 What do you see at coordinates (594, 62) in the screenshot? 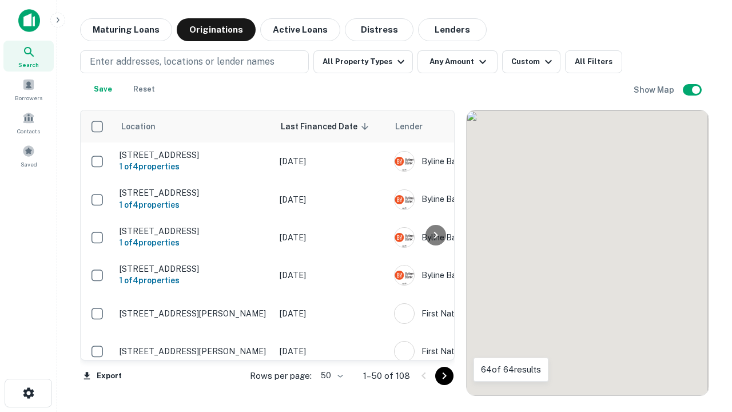
I see `button: All Filters` at bounding box center [594, 62].